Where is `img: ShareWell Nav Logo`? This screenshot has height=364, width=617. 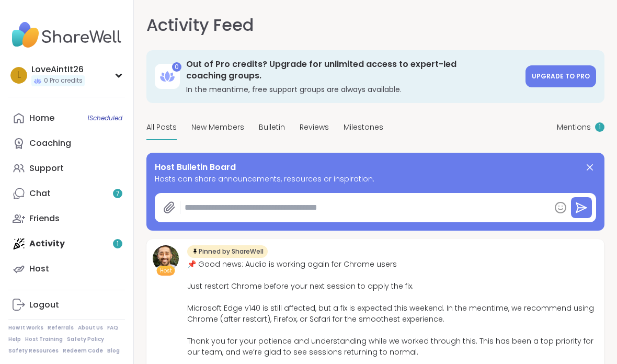 img: ShareWell Nav Logo is located at coordinates (66, 35).